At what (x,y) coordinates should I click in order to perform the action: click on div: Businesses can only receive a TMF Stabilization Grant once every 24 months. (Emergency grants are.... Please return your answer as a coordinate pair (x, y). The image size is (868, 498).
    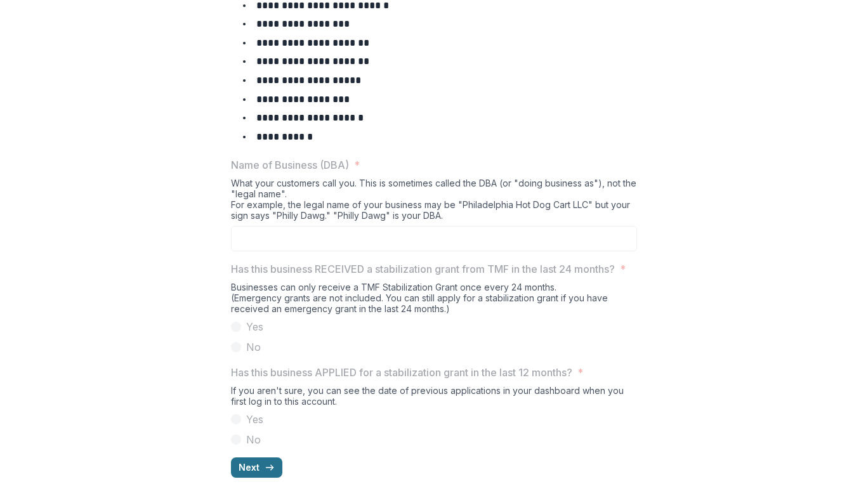
    Looking at the image, I should click on (434, 300).